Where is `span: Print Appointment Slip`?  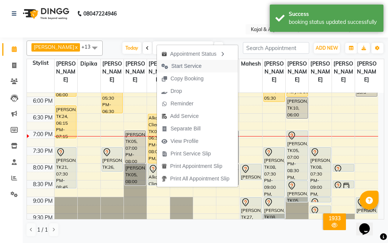 span: Print Appointment Slip is located at coordinates (196, 166).